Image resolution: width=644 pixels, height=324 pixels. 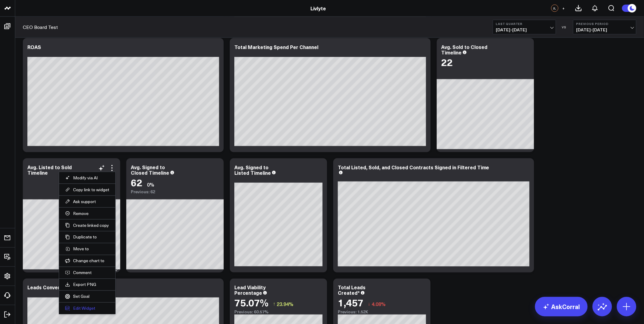 I want to click on span: 4.08%, so click(x=379, y=305).